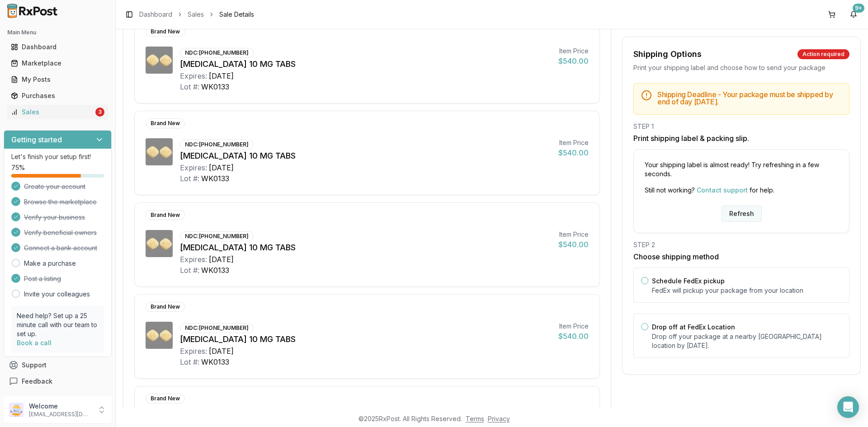 Image resolution: width=868 pixels, height=427 pixels. Describe the element at coordinates (57, 33) in the screenshot. I see `h2: Main Menu` at that location.